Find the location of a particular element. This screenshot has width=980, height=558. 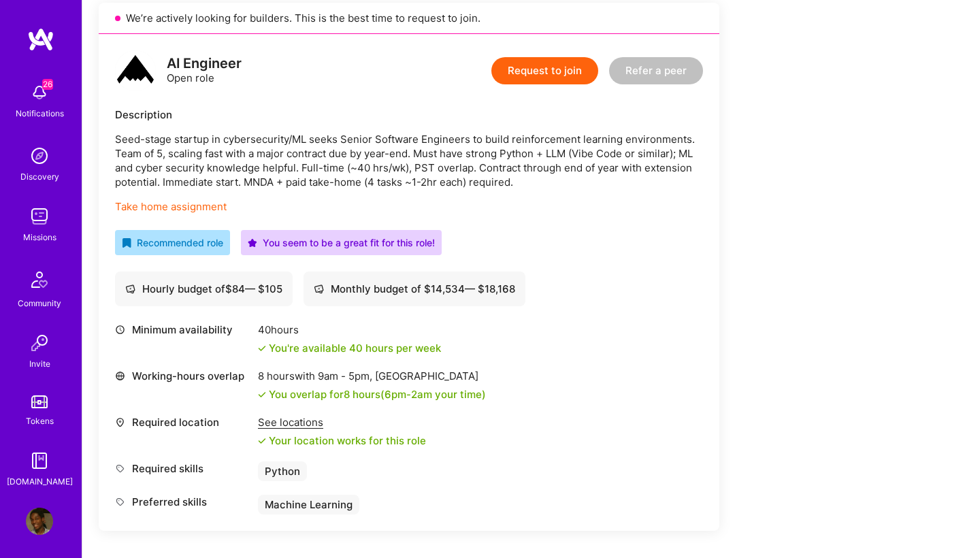

img: discovery is located at coordinates (40, 156).